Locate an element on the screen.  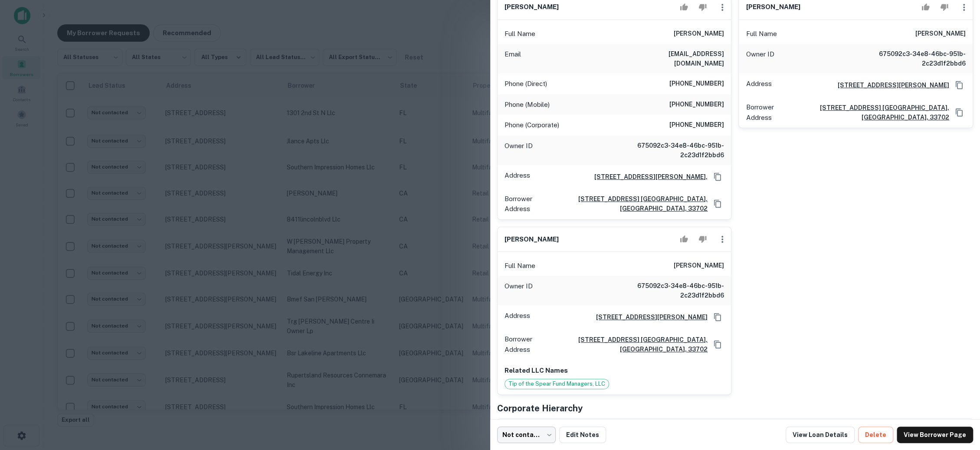
p: Related LLC Names is located at coordinates (614, 371).